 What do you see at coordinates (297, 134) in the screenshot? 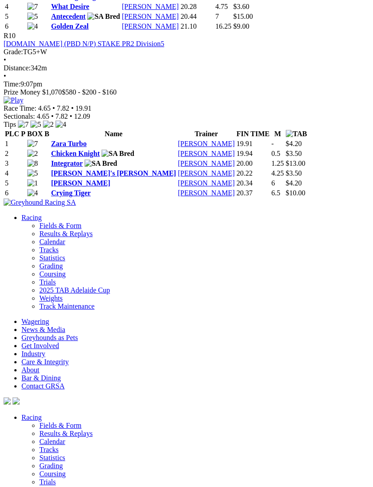
I see `img: TAB` at bounding box center [297, 134].